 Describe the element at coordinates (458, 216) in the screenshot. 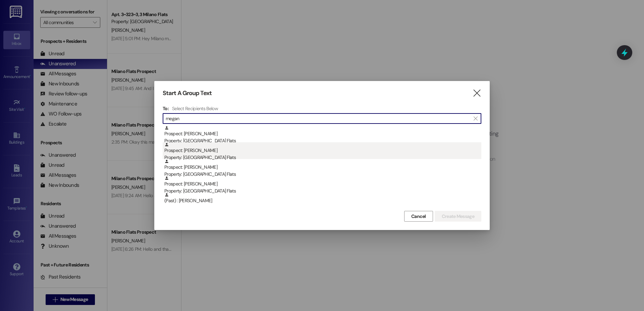

I see `button: Create Message` at that location.